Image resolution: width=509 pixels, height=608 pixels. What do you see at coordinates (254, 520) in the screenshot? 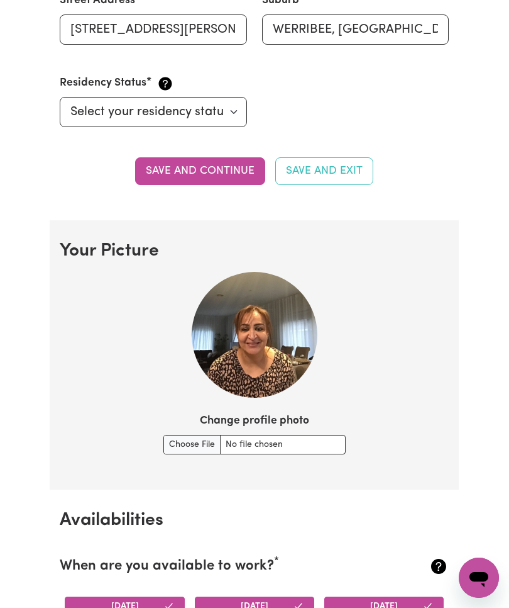
I see `h2: Availabilities` at bounding box center [254, 520].